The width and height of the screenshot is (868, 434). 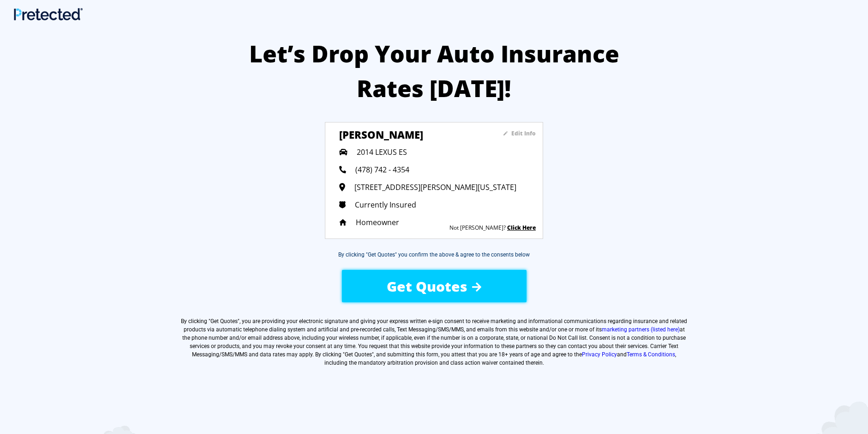 I want to click on a: marketing partners (listed here), so click(x=640, y=329).